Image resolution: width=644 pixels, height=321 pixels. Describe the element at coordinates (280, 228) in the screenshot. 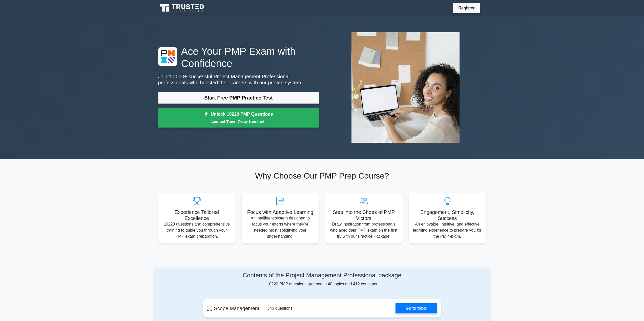

I see `p: An intelligent system designed to focus your efforts where they're needed most, solidifying your ...` at that location.